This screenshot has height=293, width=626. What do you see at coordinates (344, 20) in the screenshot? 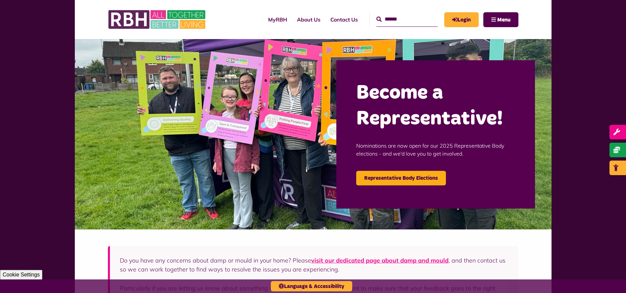
I see `a: Contact Us` at bounding box center [344, 20].